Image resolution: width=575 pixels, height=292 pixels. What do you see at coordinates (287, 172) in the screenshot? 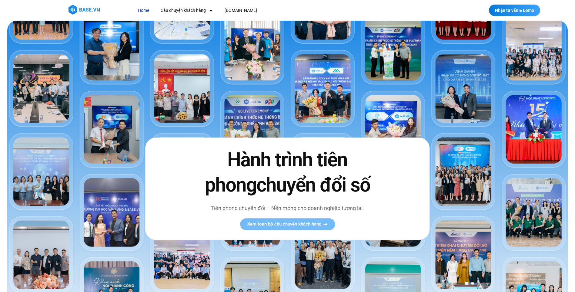
I see `h2: Hành trình tiên phong` at bounding box center [287, 172].